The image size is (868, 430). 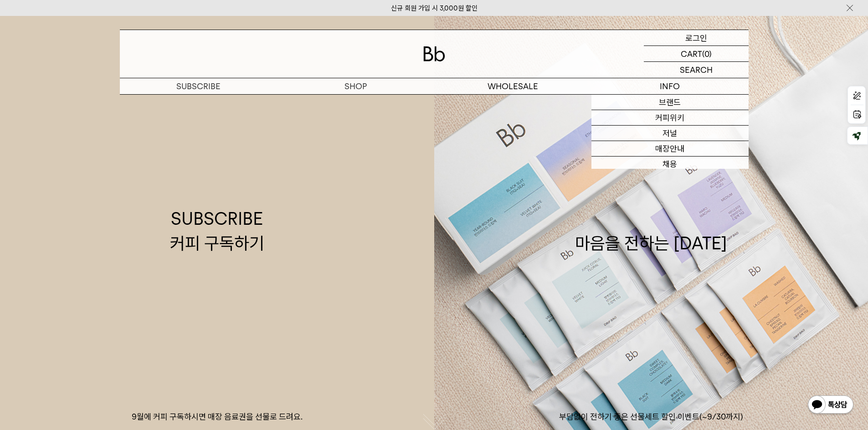 What do you see at coordinates (198, 86) in the screenshot?
I see `a: SUBSCRIBE` at bounding box center [198, 86].